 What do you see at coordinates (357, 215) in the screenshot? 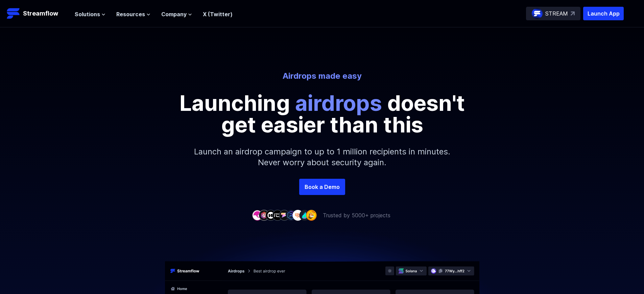
I see `p: Trusted by 5000+ projects` at bounding box center [357, 215].